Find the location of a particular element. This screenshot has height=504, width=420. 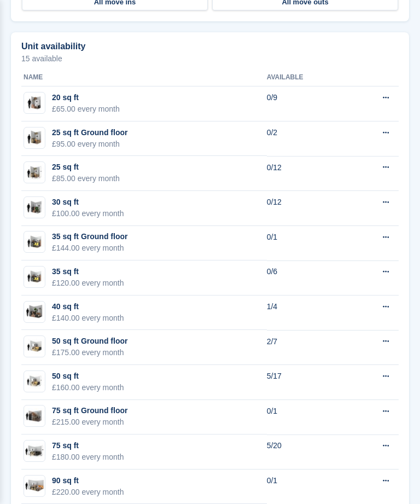

img: 20-sqft-unit.jpg is located at coordinates (34, 103).